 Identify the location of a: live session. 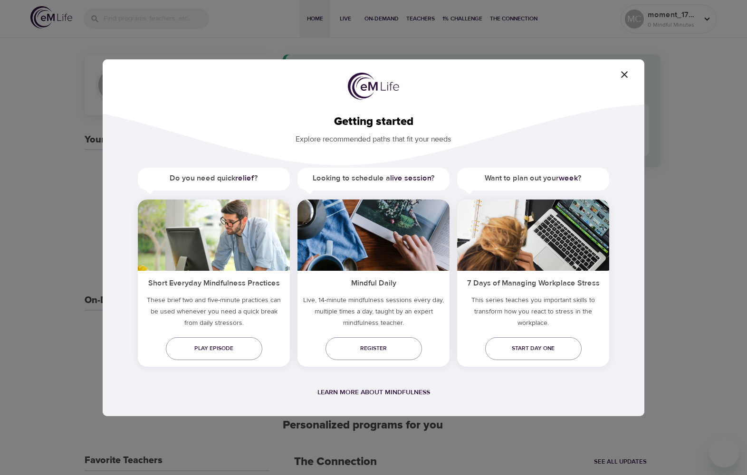
(411, 178).